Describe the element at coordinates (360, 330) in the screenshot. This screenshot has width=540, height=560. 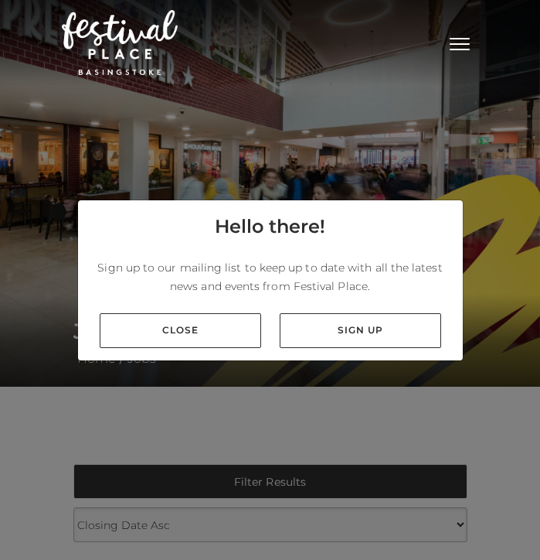
I see `a: Sign up` at that location.